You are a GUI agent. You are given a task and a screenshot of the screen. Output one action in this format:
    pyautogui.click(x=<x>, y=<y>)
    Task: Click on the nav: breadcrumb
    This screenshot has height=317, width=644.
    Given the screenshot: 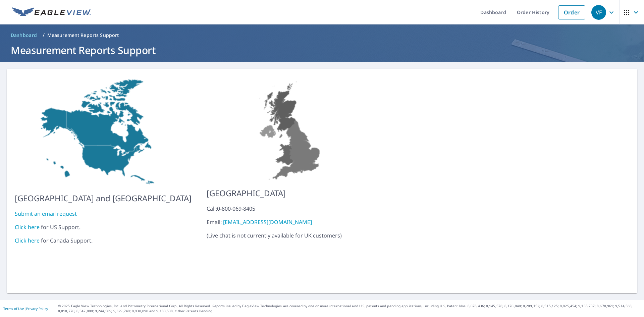 What is the action you would take?
    pyautogui.click(x=322, y=35)
    